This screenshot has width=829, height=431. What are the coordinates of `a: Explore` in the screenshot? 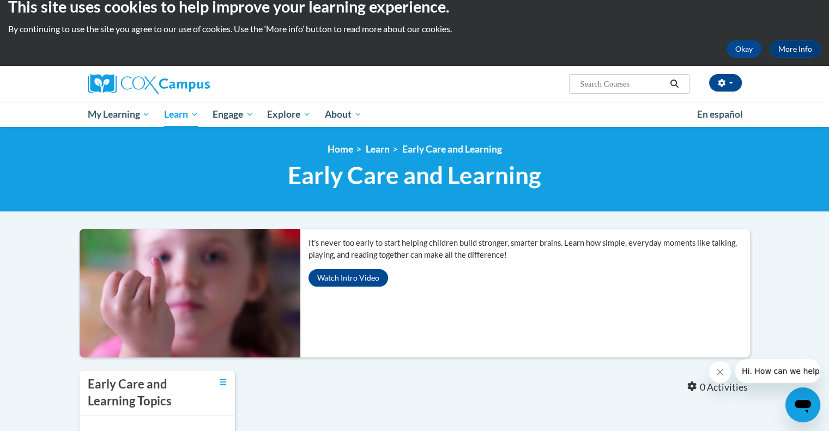 It's located at (289, 114).